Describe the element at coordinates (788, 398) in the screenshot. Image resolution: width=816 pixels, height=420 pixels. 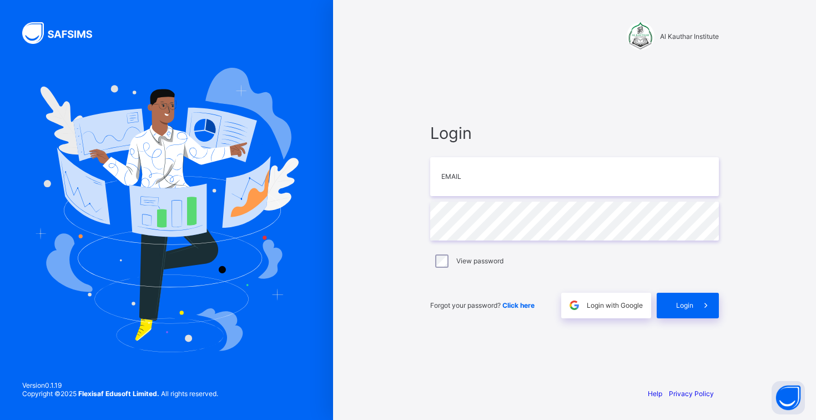
I see `button: Open asap` at that location.